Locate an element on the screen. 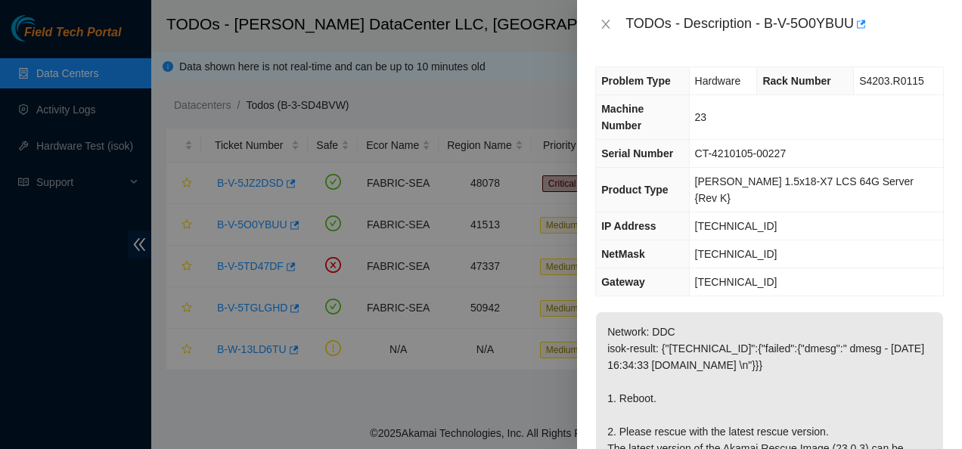 The height and width of the screenshot is (449, 962). span: Problem Type is located at coordinates (636, 81).